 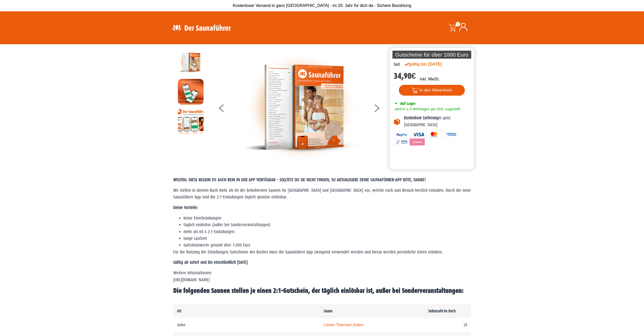 What do you see at coordinates (442, 311) in the screenshot?
I see `b: Seitenzahl im Buch` at bounding box center [442, 311].